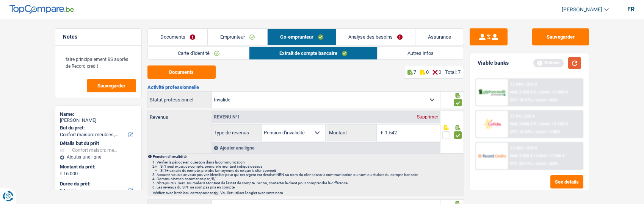  Describe the element at coordinates (310, 162) in the screenshot. I see `li: Vérifier la période en question dans la communication` at that location.